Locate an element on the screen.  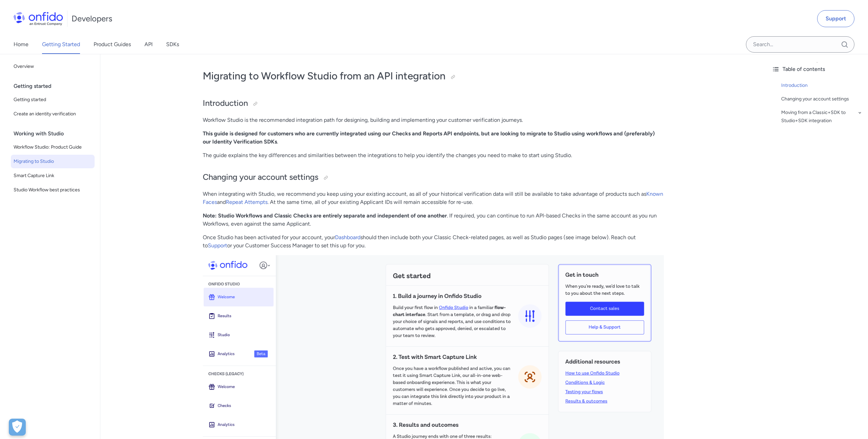
a: Getting Started is located at coordinates (61, 45).